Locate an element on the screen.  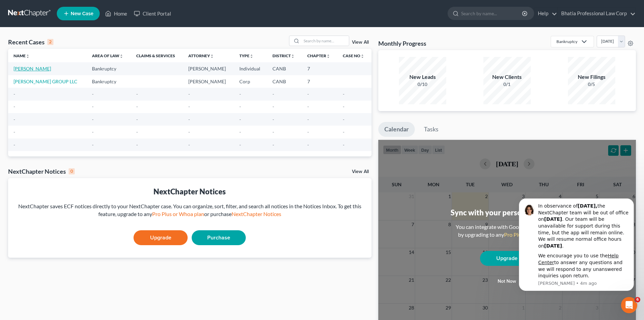
div: New Clients is located at coordinates (507, 77).